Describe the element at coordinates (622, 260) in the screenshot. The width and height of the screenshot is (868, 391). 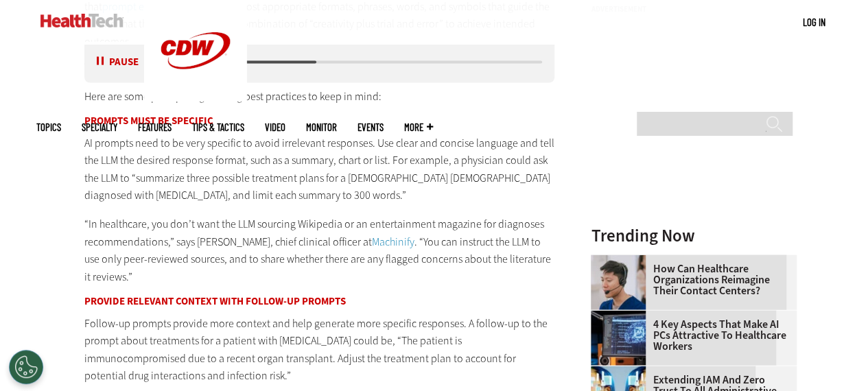
I see `a: Healthcare contact center` at that location.